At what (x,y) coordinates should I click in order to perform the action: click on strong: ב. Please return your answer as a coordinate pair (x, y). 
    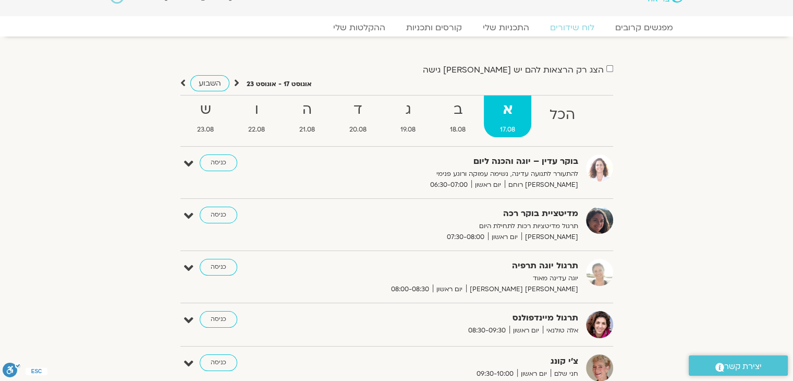
    Looking at the image, I should click on (458, 110).